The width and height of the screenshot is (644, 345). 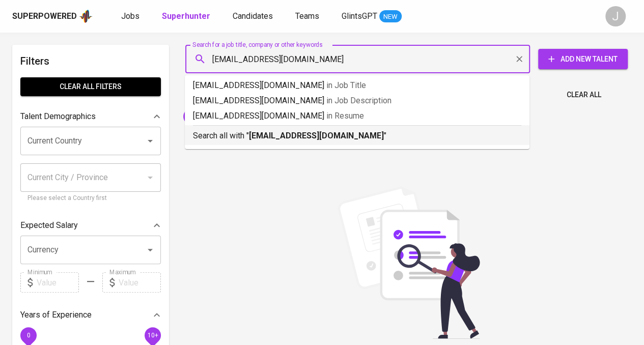 I want to click on span: GlintsGPT, so click(x=360, y=16).